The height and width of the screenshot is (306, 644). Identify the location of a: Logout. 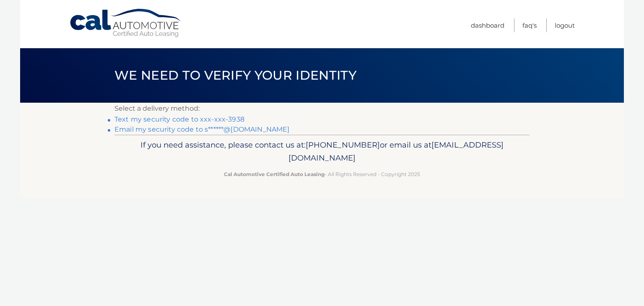
(565, 25).